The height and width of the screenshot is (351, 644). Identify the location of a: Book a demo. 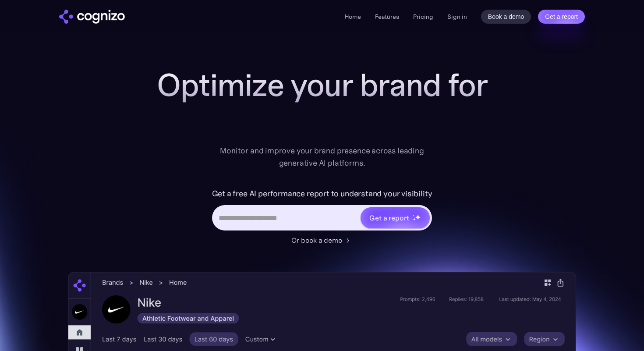
(506, 17).